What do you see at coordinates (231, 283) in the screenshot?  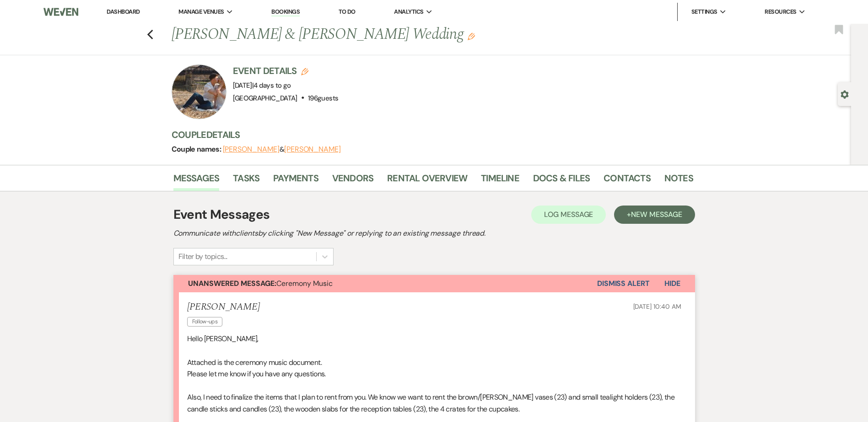 I see `strong: Unanswered Message:` at bounding box center [231, 283].